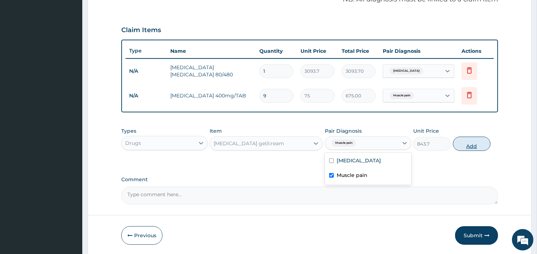  What do you see at coordinates (317, 51) in the screenshot?
I see `th: Unit Price` at bounding box center [317, 51].